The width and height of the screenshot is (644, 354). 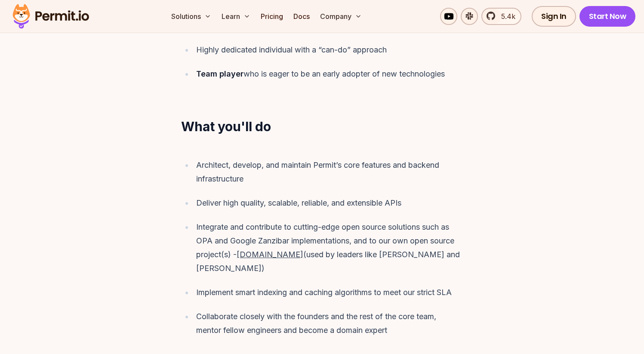 What do you see at coordinates (323, 126) in the screenshot?
I see `h2: What you'll do` at bounding box center [323, 126].